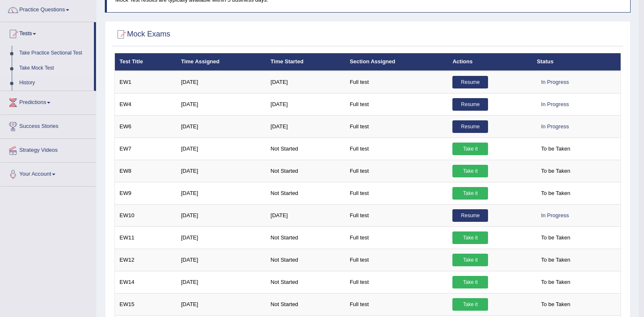  What do you see at coordinates (396, 62) in the screenshot?
I see `th: Section Assigned` at bounding box center [396, 62].